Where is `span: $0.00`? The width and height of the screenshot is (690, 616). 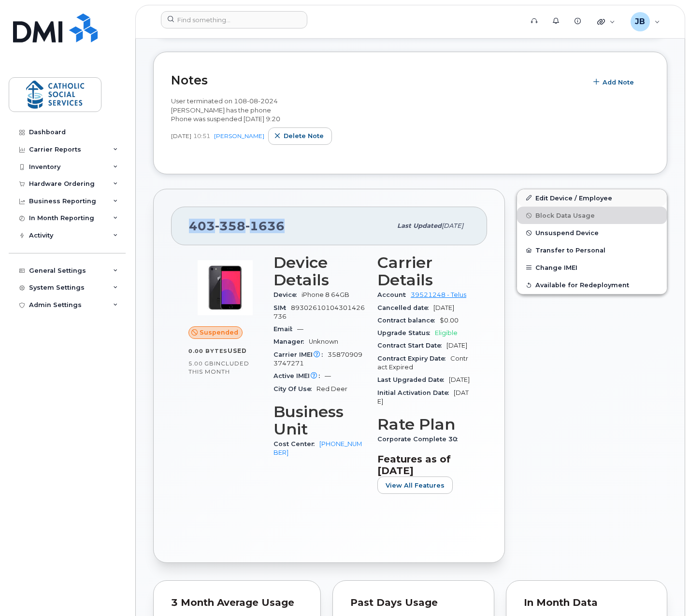
span: $0.00 is located at coordinates (449, 320).